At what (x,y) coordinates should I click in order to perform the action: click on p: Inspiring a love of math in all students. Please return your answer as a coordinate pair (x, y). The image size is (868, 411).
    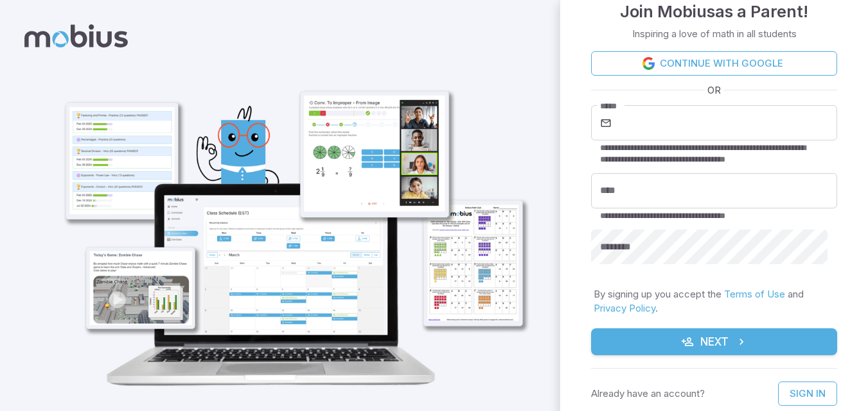
    Looking at the image, I should click on (714, 34).